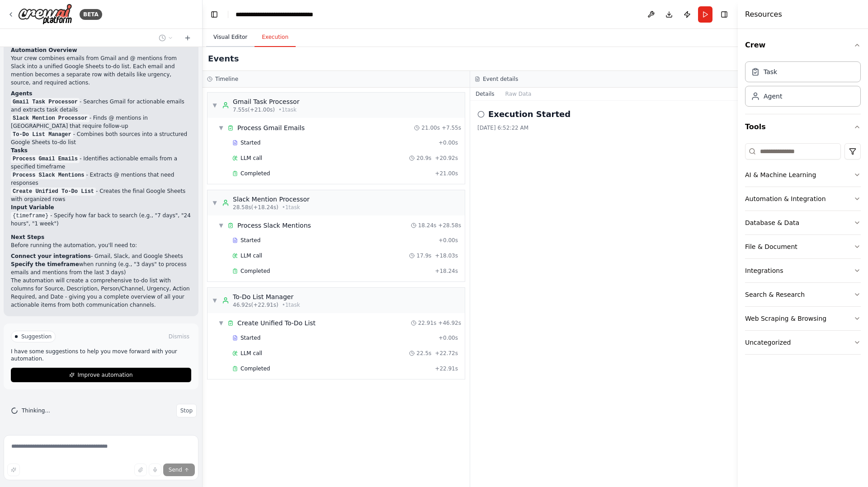 The height and width of the screenshot is (487, 868). What do you see at coordinates (725, 14) in the screenshot?
I see `button: Hide right sidebar` at bounding box center [725, 14].